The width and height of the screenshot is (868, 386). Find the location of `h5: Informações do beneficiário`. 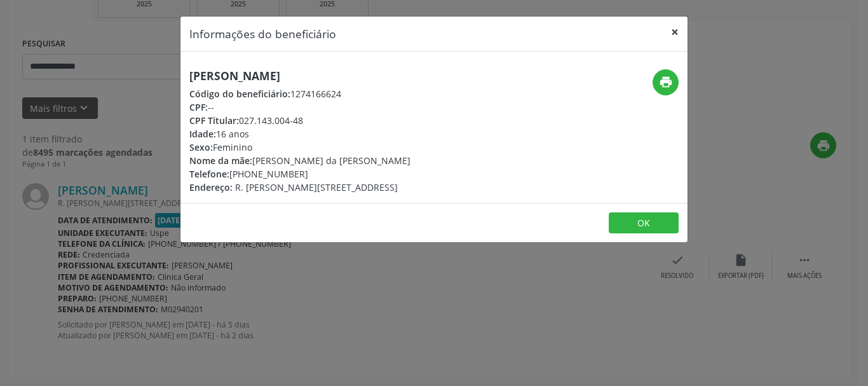

h5: Informações do beneficiário is located at coordinates (262, 33).